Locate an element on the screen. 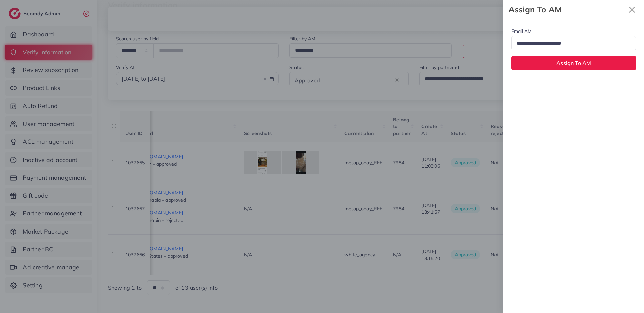  span: Assign To AM is located at coordinates (573, 63).